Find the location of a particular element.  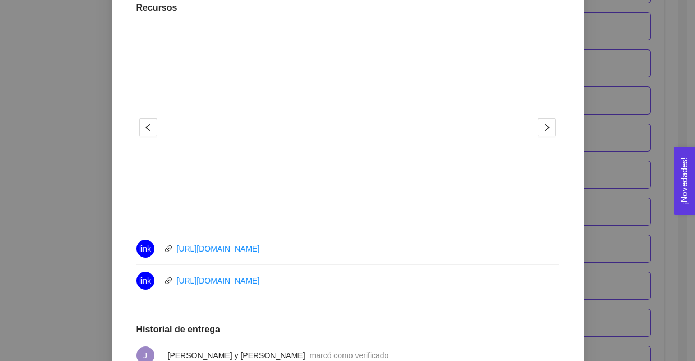

button: 2 is located at coordinates (356, 213).